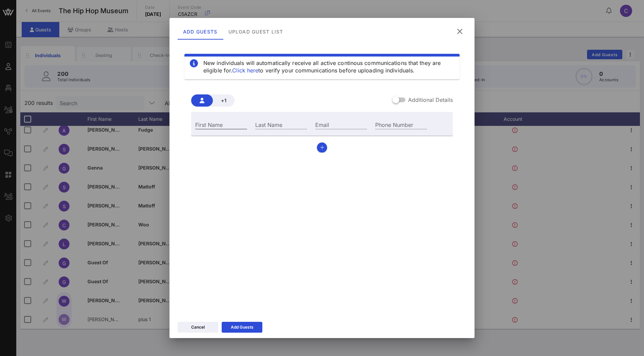 This screenshot has width=644, height=356. I want to click on div: Upload Guest List, so click(256, 31).